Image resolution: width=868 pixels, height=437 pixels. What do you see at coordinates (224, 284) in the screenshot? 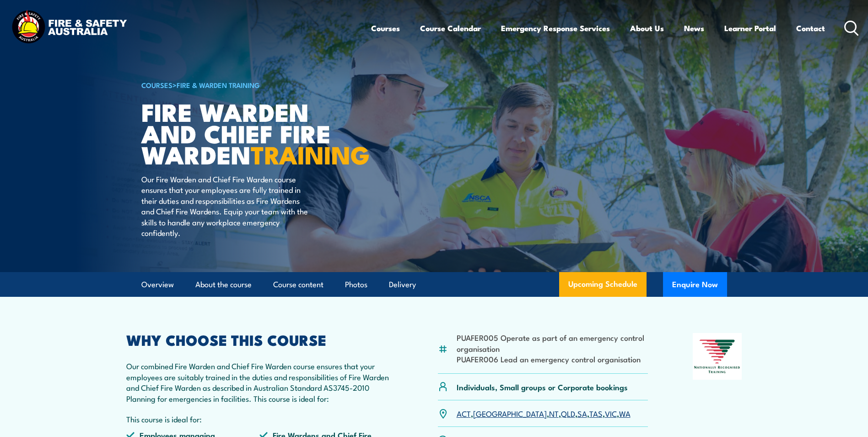
I see `a: About the course` at bounding box center [224, 284].